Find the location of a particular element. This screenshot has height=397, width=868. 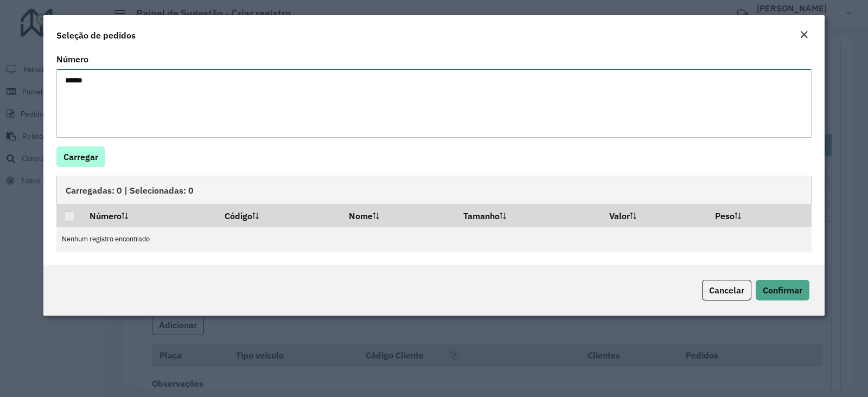

em: Fechar is located at coordinates (804, 35).